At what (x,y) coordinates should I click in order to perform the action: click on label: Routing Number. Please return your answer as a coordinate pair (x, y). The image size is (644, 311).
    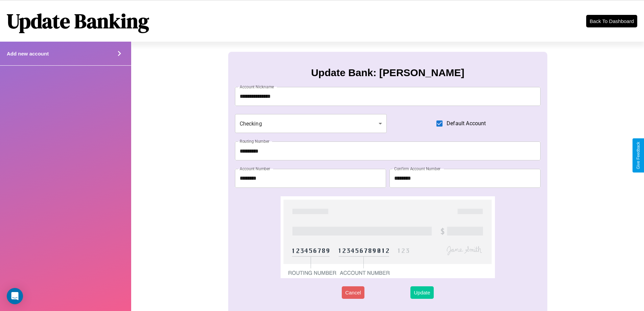
    Looking at the image, I should click on (255, 141).